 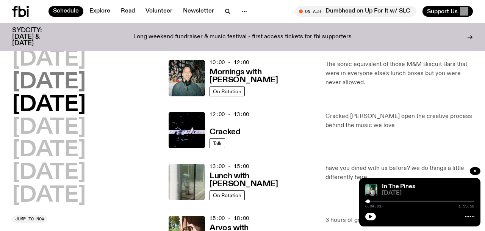 What do you see at coordinates (225, 131) in the screenshot?
I see `a: Cracked` at bounding box center [225, 131].